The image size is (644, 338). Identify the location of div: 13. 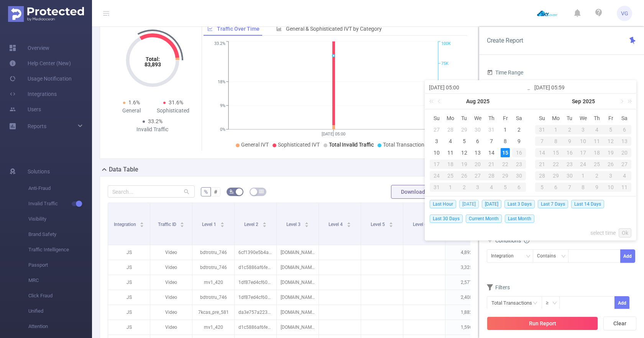
(477, 152).